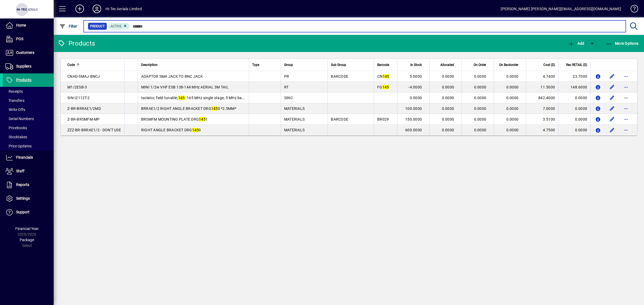 The width and height of the screenshot is (644, 305). I want to click on div: Group, so click(304, 65).